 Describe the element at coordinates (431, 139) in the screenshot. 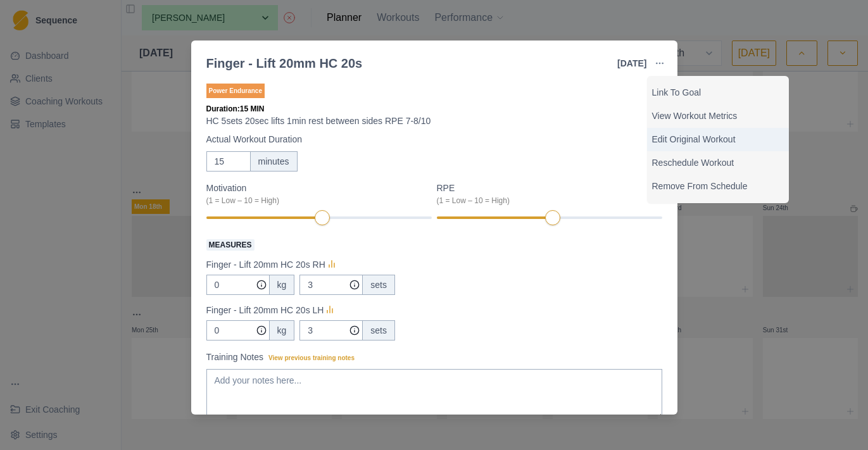

I see `label: Actual Workout Duration` at that location.